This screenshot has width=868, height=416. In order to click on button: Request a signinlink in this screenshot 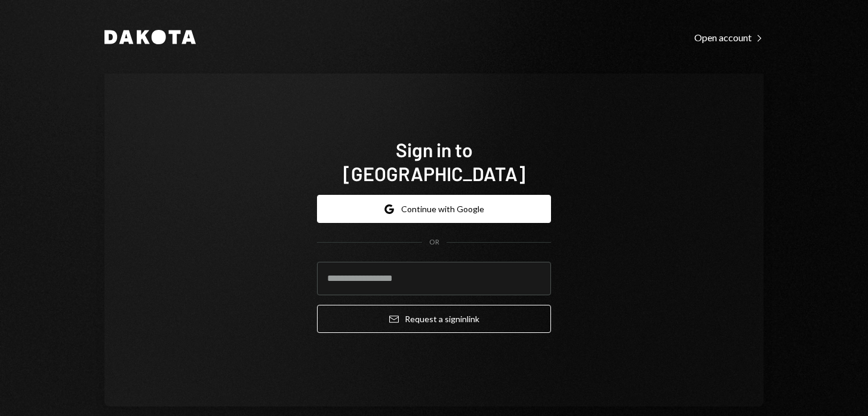, I will do `click(434, 319)`.